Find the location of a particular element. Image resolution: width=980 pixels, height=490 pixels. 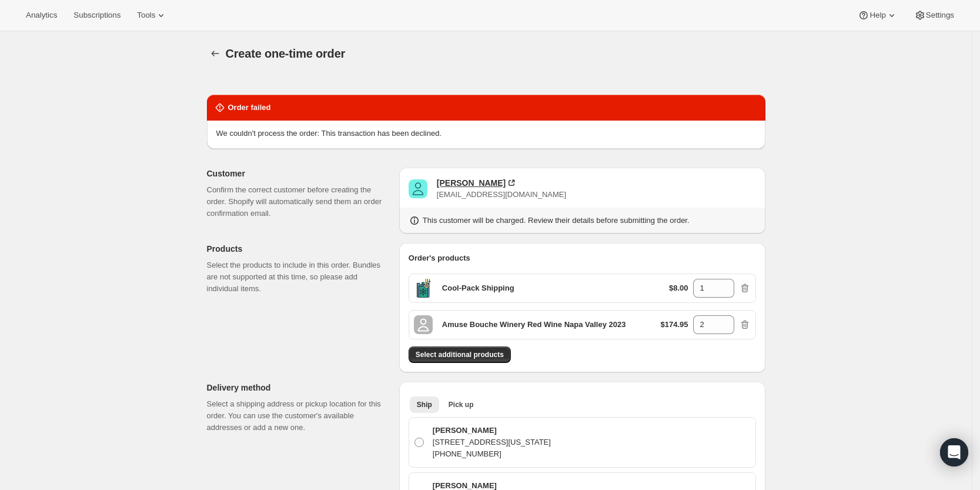

p: Amuse Bouche Winery Red Wine Napa Valley 2023 is located at coordinates (534, 325).